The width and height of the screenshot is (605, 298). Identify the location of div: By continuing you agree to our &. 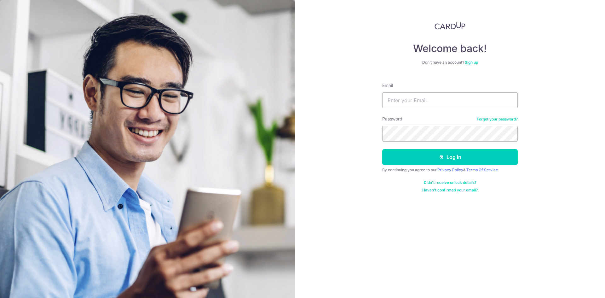
(450, 170).